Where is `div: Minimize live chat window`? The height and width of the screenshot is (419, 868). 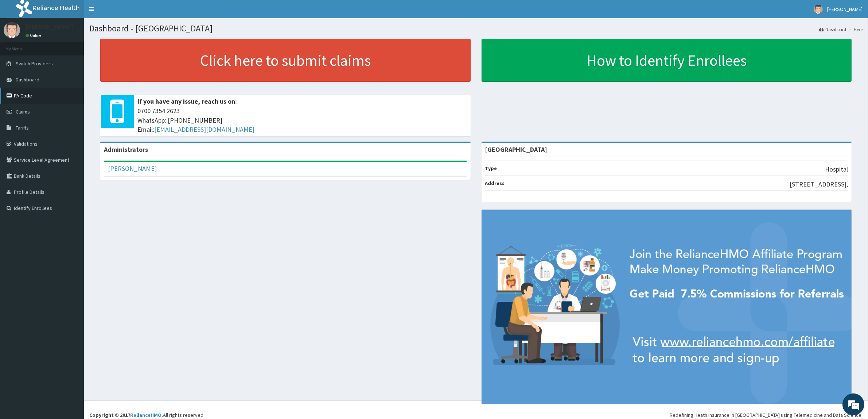 div: Minimize live chat window is located at coordinates (129, 12).